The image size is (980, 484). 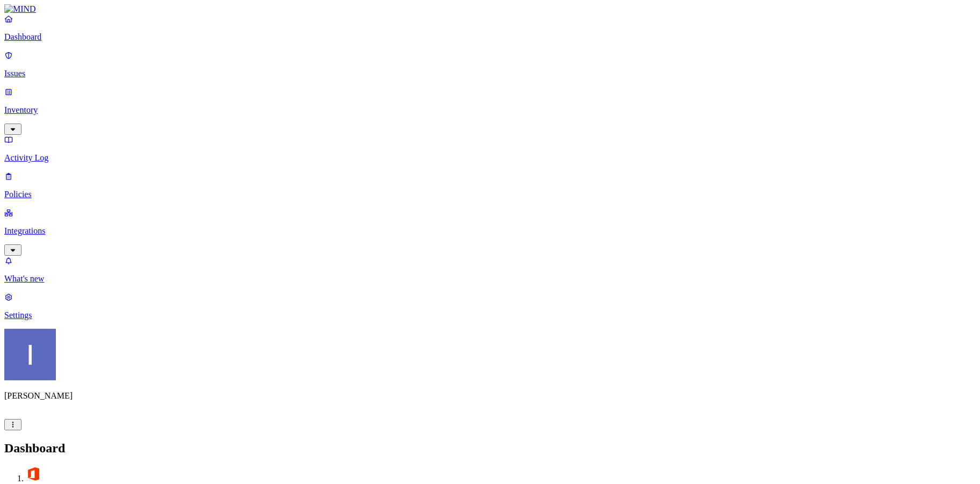 What do you see at coordinates (490, 28) in the screenshot?
I see `a: Dashboard` at bounding box center [490, 28].